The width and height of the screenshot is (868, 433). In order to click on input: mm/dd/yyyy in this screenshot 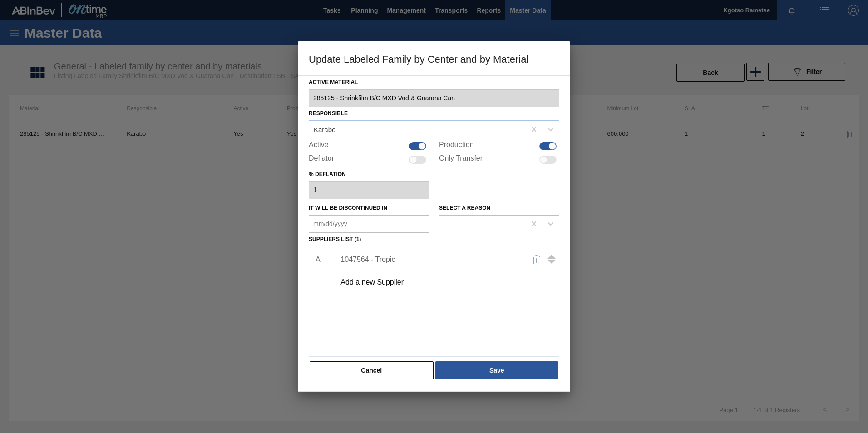, I will do `click(369, 224)`.